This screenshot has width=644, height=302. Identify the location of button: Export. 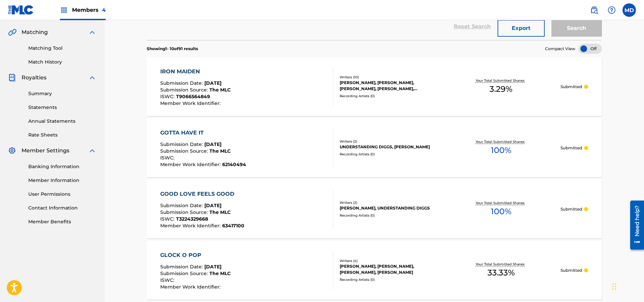
(521, 28).